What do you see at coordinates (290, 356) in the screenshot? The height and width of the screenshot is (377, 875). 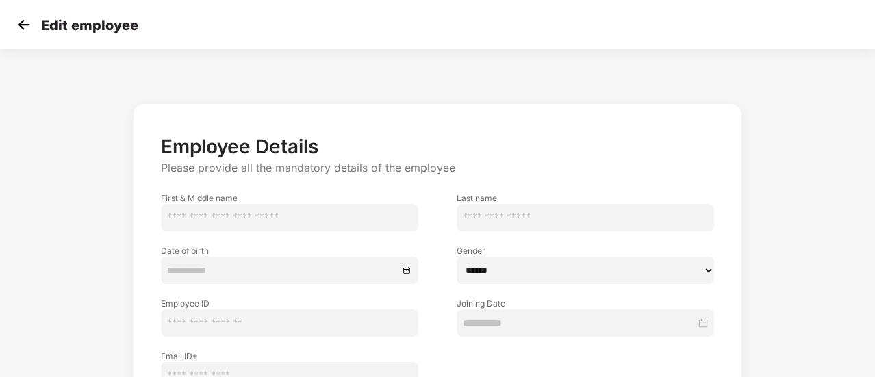 I see `label: Email ID` at bounding box center [290, 356].